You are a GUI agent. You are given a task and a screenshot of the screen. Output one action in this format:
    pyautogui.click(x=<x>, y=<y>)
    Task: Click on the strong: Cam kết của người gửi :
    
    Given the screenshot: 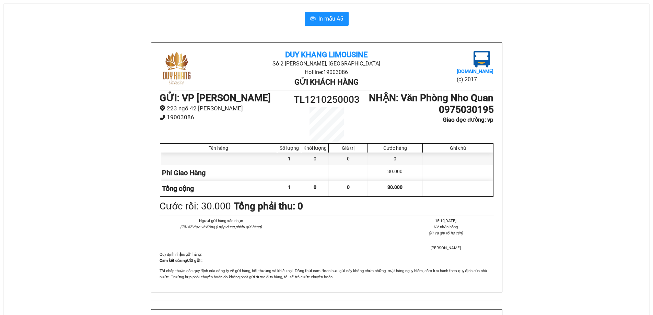 What is the action you would take?
    pyautogui.click(x=181, y=261)
    